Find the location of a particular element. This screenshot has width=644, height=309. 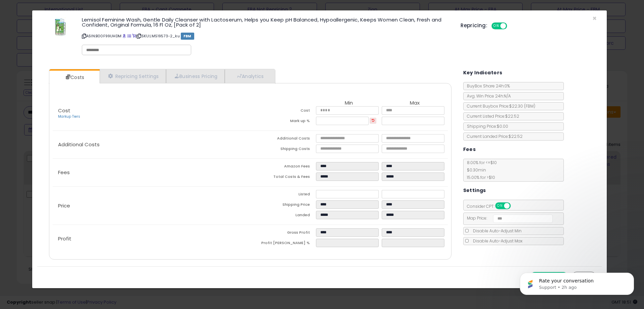

a: Business Pricing is located at coordinates (195, 76).